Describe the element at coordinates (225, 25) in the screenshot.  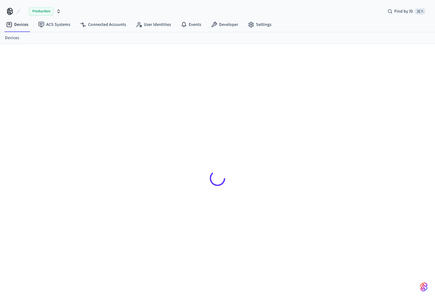
I see `a: Developer` at that location.